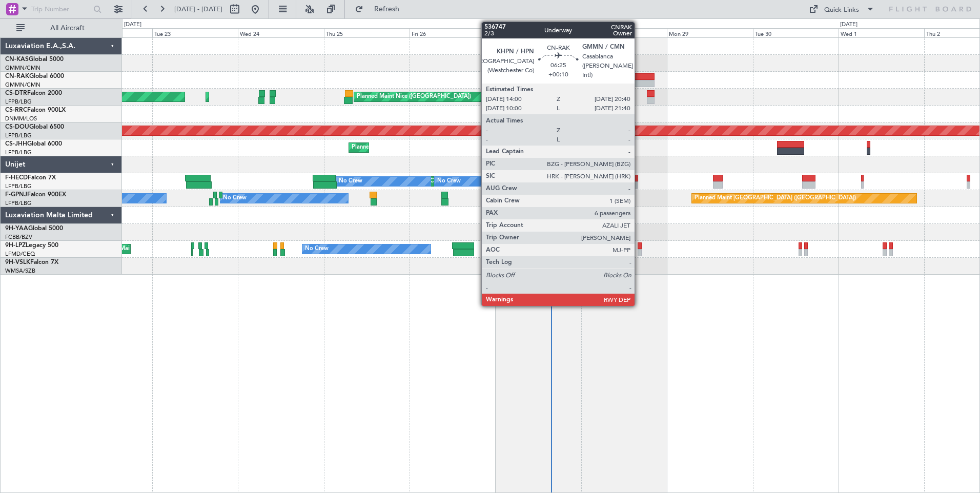 This screenshot has height=493, width=980. Describe the element at coordinates (538, 33) in the screenshot. I see `div: Sat 27` at that location.